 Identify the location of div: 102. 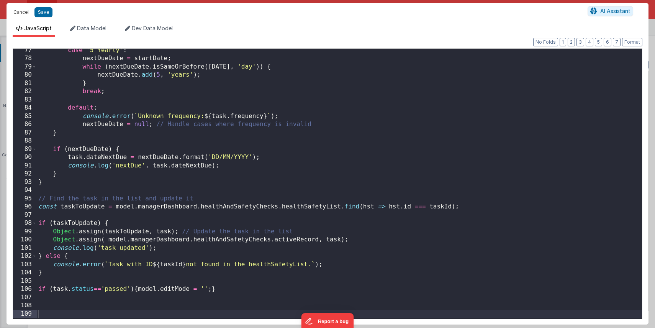
(25, 256).